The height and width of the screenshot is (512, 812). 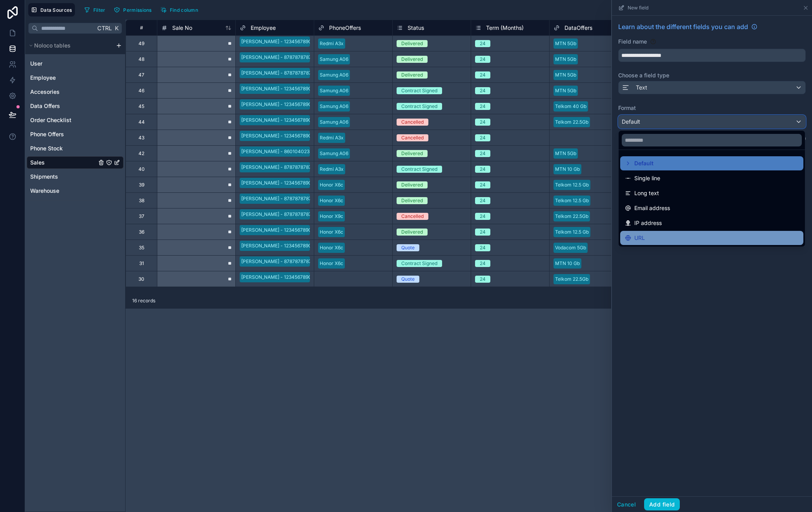 I want to click on span: 16 records, so click(x=144, y=300).